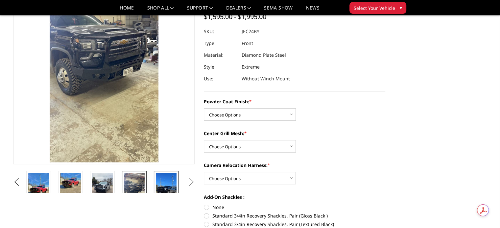  I want to click on dt: SKU:, so click(220, 32).